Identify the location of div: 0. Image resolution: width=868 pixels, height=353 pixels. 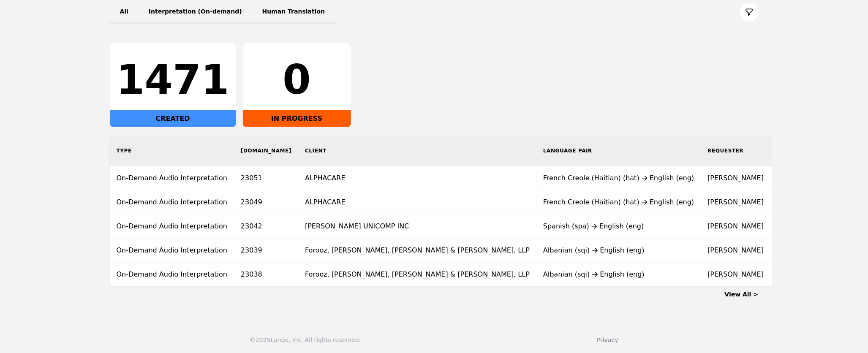
(297, 80).